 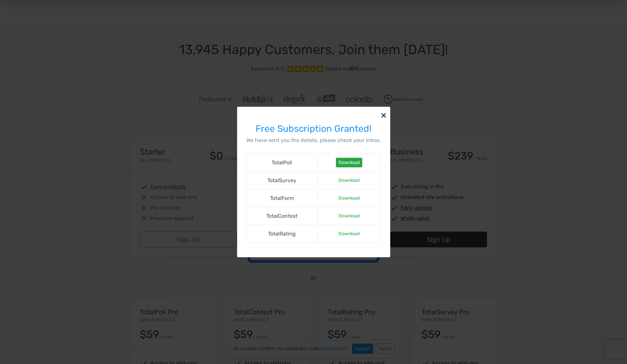 What do you see at coordinates (313, 128) in the screenshot?
I see `h3: Free Subscription Granted!` at bounding box center [313, 128].